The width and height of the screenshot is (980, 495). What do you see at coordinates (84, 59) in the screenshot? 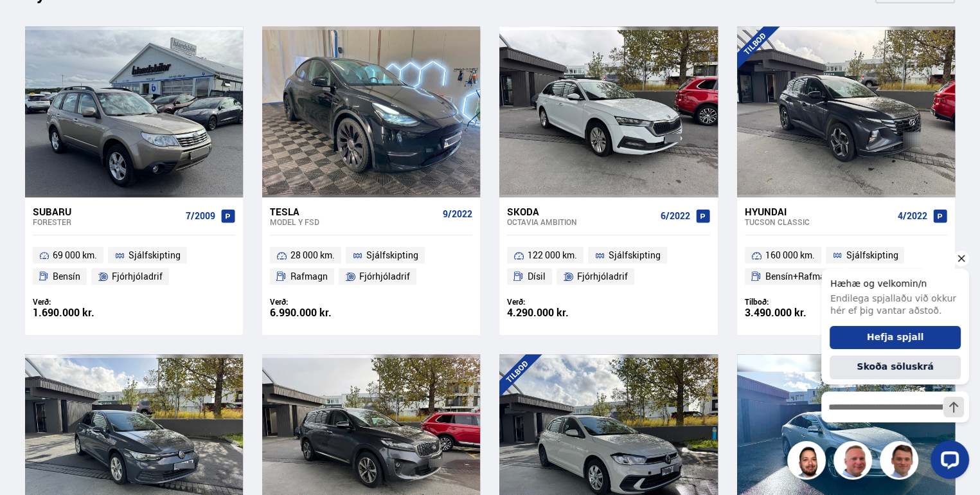
I see `p: Endilega spjallaðu við okkur hér ef þig vantar aðstoð.` at bounding box center [84, 59].